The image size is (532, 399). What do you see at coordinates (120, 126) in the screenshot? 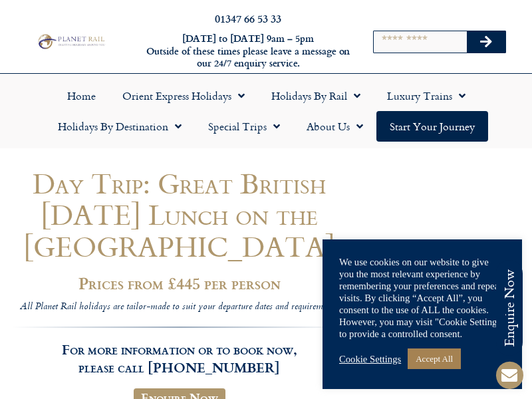
I see `a: Holidays by Destination` at bounding box center [120, 126].